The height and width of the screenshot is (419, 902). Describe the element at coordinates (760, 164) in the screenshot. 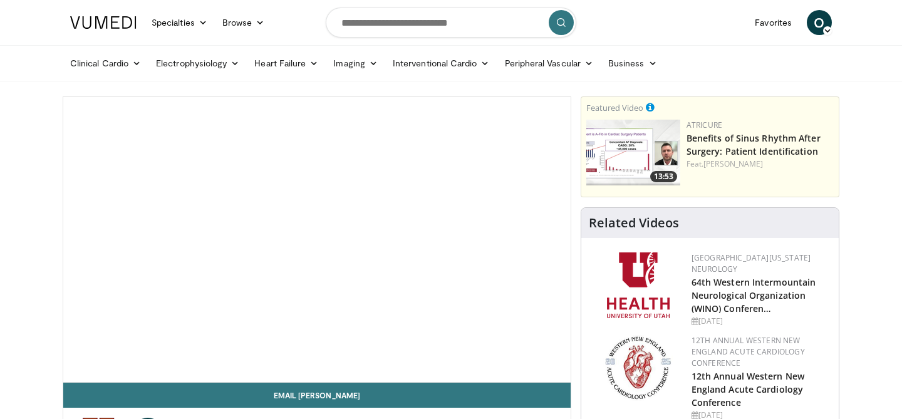

I see `div: Feat.` at that location.